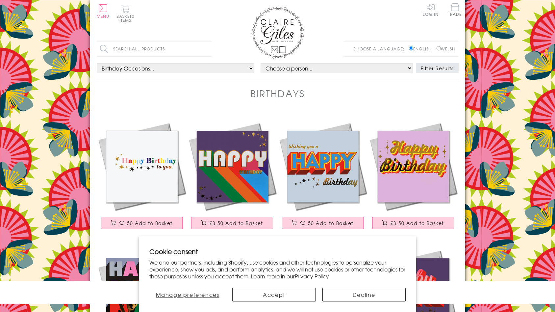 The image size is (555, 312). I want to click on a: Birthday Card, Happy Birthday, Rainbow colours, with gold foil £3.50 Add to Basket, so click(232, 178).